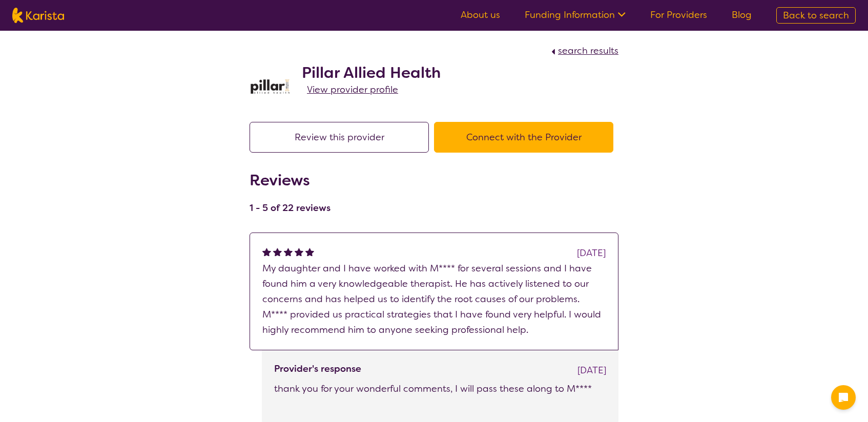  Describe the element at coordinates (371, 73) in the screenshot. I see `h2: Pillar Allied Health` at that location.